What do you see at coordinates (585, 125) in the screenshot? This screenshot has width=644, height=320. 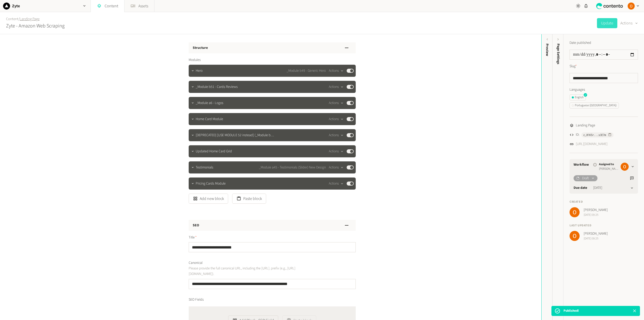 I see `span: Landing Page` at bounding box center [585, 125].